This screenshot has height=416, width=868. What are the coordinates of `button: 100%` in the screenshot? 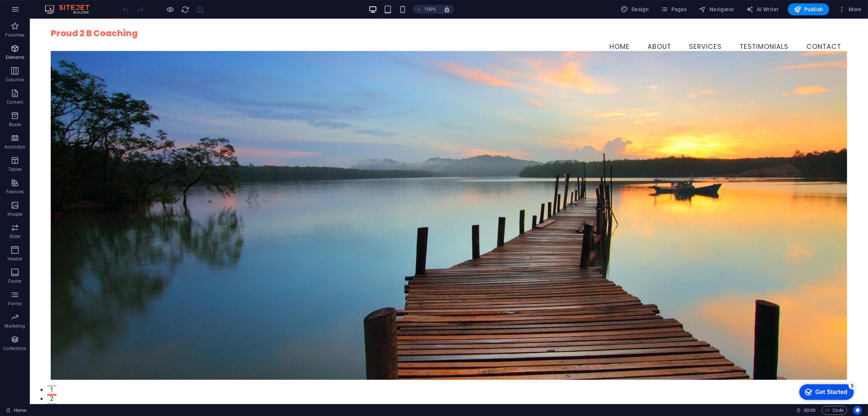 It's located at (426, 9).